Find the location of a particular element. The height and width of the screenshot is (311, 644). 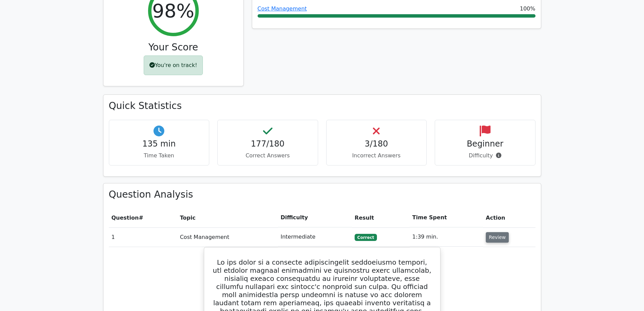

td: Intermediate is located at coordinates (315, 237).